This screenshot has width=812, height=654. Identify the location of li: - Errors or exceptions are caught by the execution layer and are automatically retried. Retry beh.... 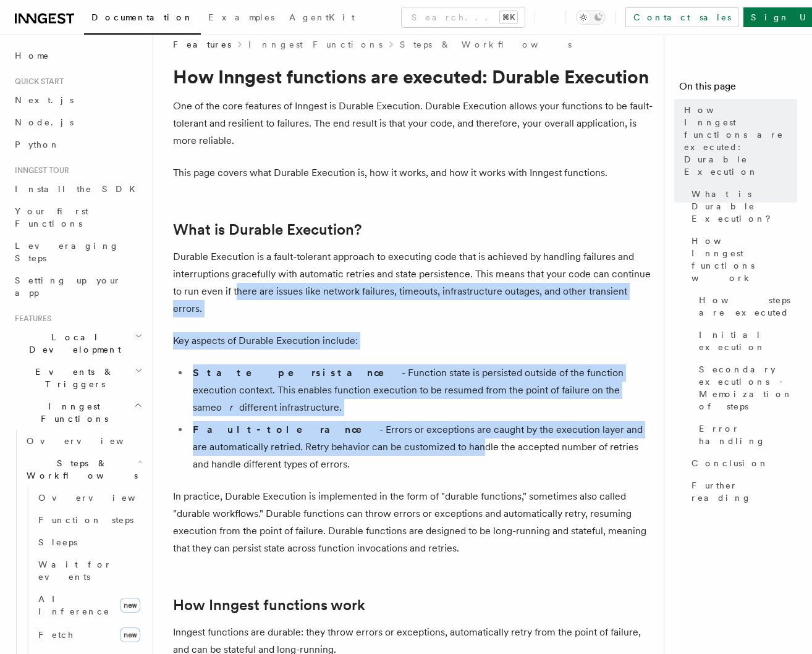
(421, 447).